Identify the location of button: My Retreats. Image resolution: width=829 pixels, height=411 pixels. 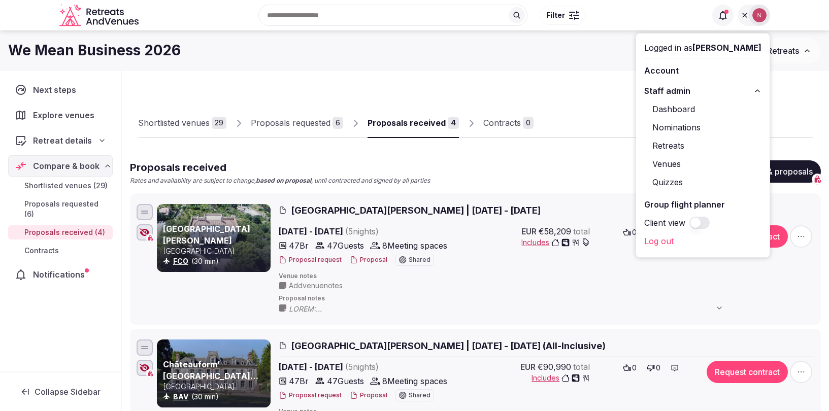
(782, 51).